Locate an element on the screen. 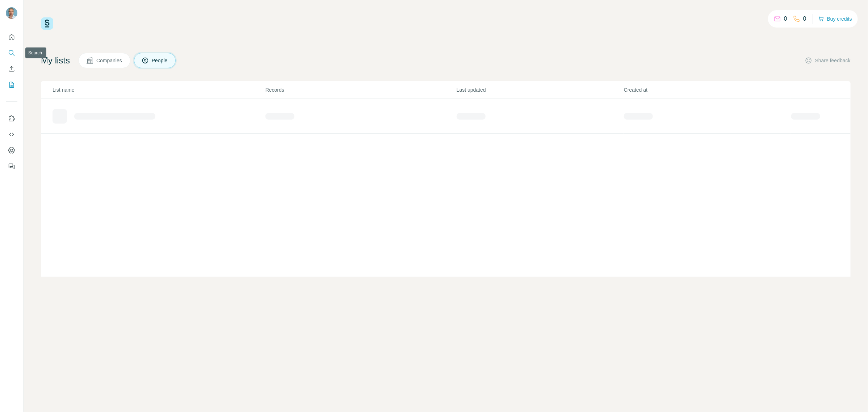  button: Enrich CSV is located at coordinates (11, 69).